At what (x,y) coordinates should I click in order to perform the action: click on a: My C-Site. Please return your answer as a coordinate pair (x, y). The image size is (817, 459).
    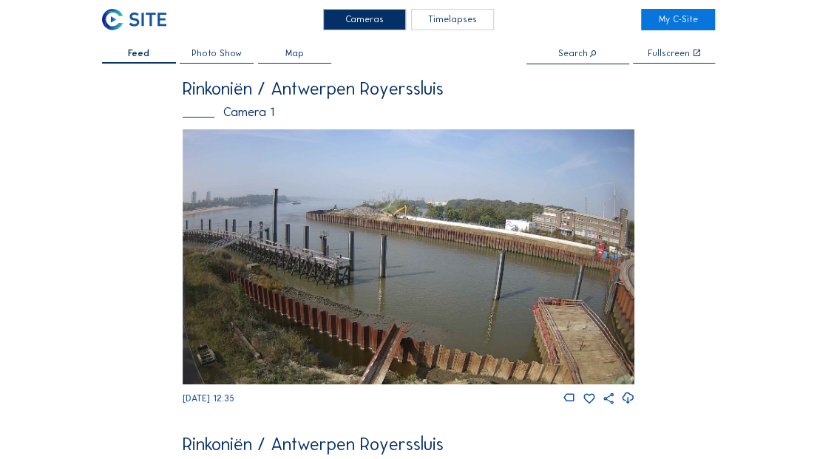
    Looking at the image, I should click on (677, 19).